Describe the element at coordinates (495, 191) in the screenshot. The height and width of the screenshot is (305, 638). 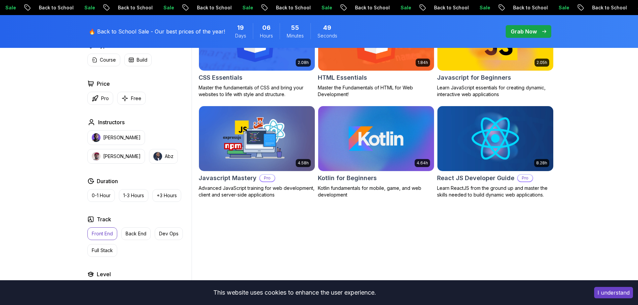
I see `p: Learn ReactJS from the ground up and master the skills needed to build dynamic web applications.` at that location.